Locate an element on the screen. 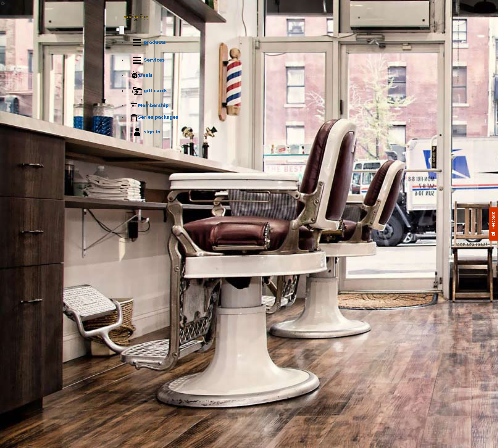 The image size is (498, 448). a: ServicesServices is located at coordinates (254, 60).